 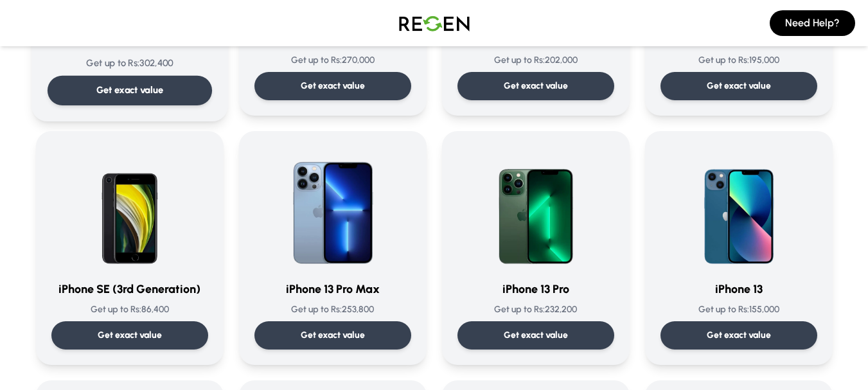 What do you see at coordinates (130, 289) in the screenshot?
I see `h3: iPhone SE (3rd Generation)` at bounding box center [130, 289].